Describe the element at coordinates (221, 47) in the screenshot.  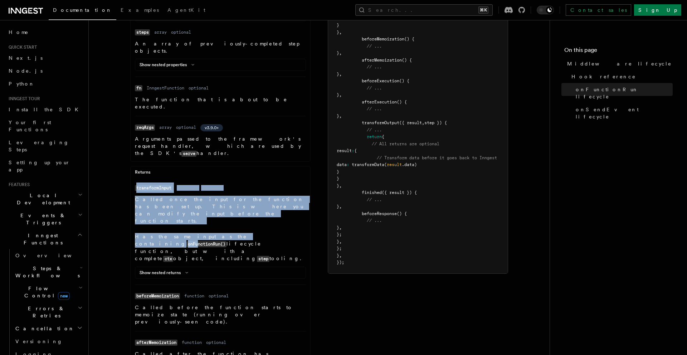
I see `p: An array of previously-completed step objects.` at that location.